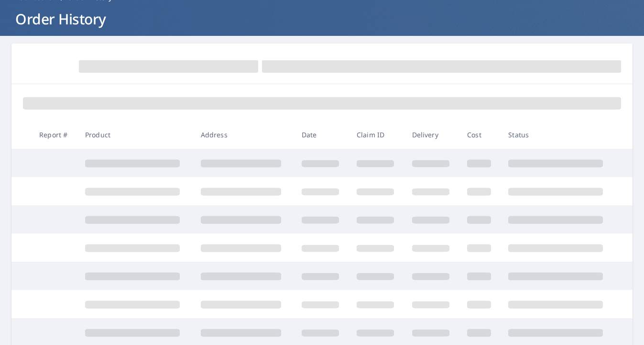 This screenshot has height=345, width=644. I want to click on th: Delivery, so click(432, 134).